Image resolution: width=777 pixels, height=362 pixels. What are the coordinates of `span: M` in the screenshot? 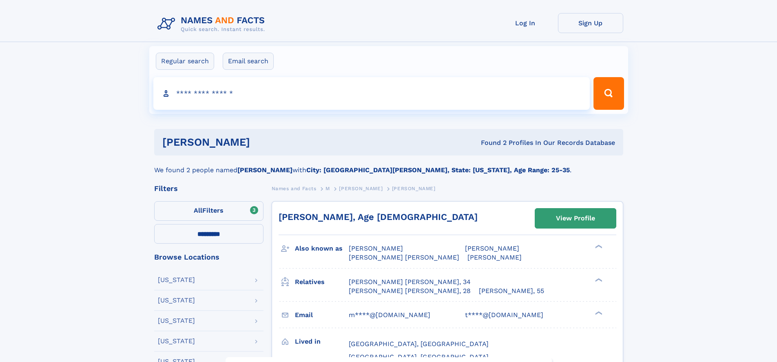 It's located at (328, 189).